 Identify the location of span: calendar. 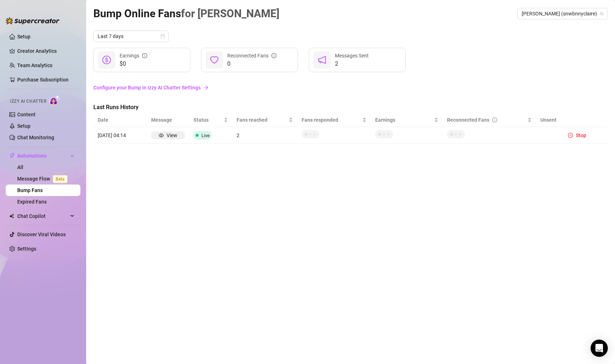
(163, 36).